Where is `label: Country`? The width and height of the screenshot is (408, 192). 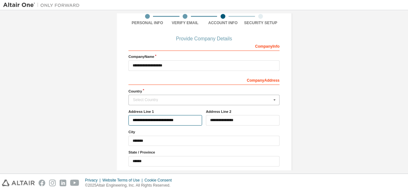 label: Country is located at coordinates (204, 91).